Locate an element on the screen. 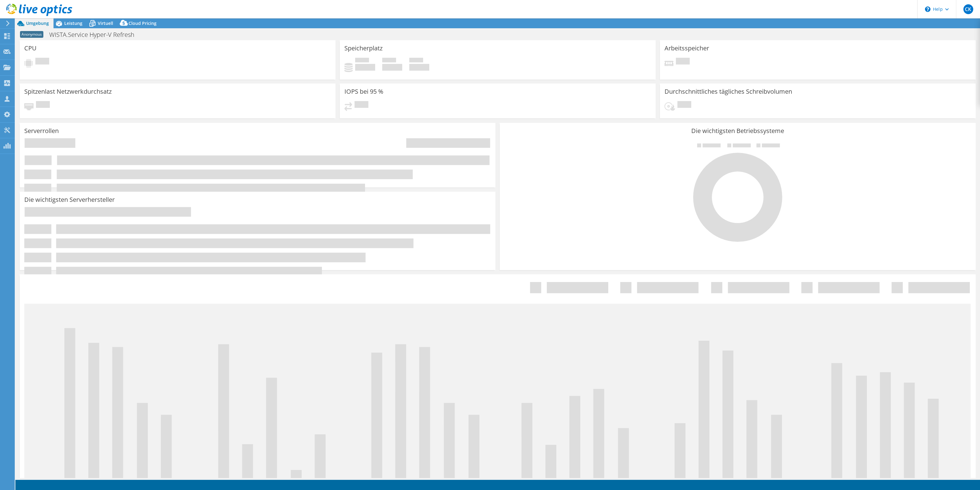 The width and height of the screenshot is (980, 490). h3: CPU is located at coordinates (30, 48).